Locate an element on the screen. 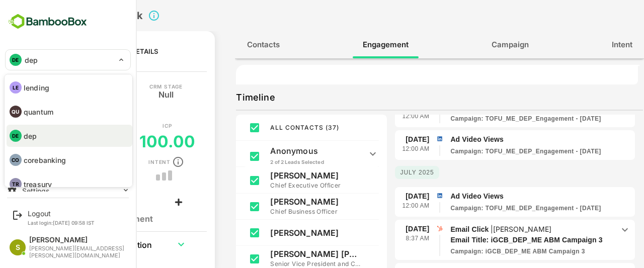  p: Stage is located at coordinates (52, 87).